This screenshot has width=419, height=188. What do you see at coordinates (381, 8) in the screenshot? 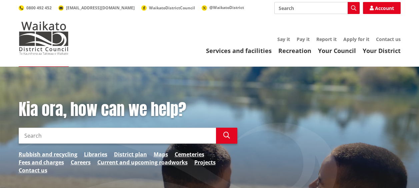
I see `a: Account` at bounding box center [381, 8].